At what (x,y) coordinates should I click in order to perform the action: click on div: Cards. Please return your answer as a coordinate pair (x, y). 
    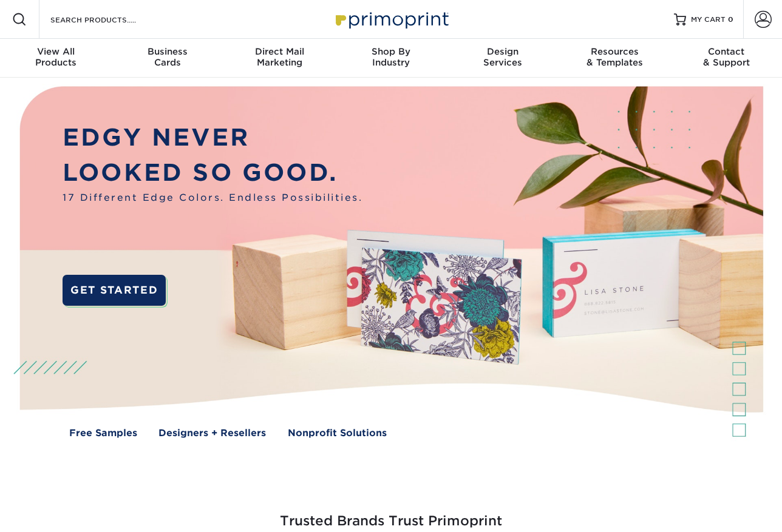
    Looking at the image, I should click on (168, 57).